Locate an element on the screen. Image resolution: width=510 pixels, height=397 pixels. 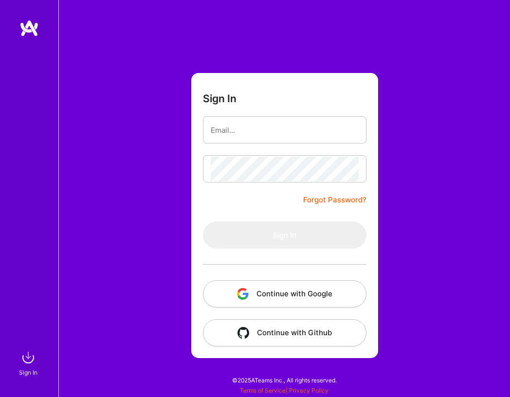
button: Sign In is located at coordinates (285, 235).